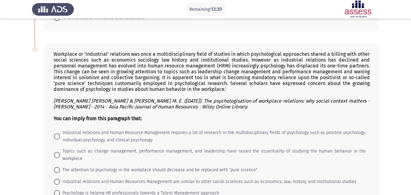 The width and height of the screenshot is (411, 195). Describe the element at coordinates (206, 9) in the screenshot. I see `p: Remaining:` at that location.